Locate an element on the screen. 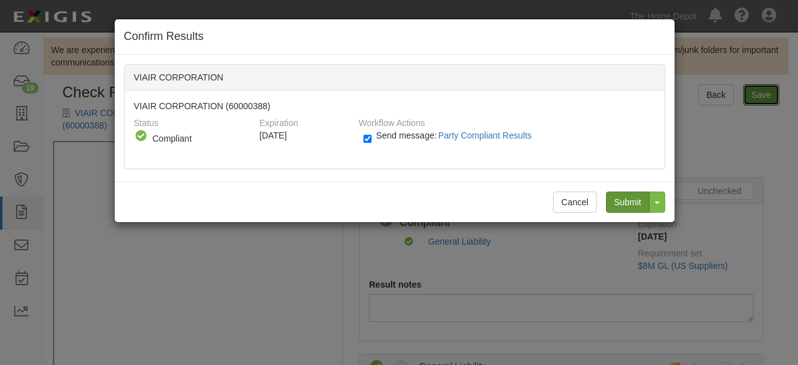 The height and width of the screenshot is (365, 798). div: VIAIR CORPORATION (60000388) is located at coordinates (395, 129).